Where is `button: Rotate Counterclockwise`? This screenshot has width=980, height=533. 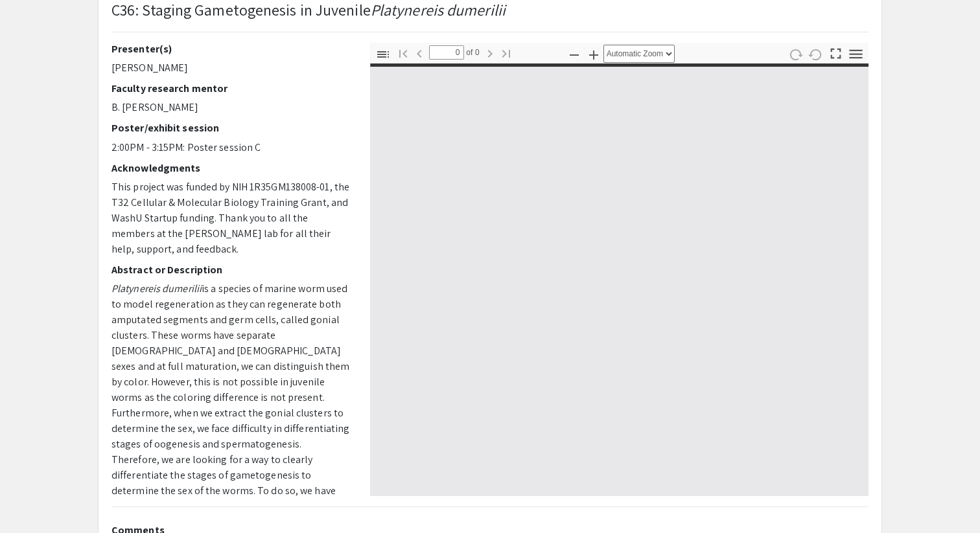
button: Rotate Counterclockwise is located at coordinates (816, 54).